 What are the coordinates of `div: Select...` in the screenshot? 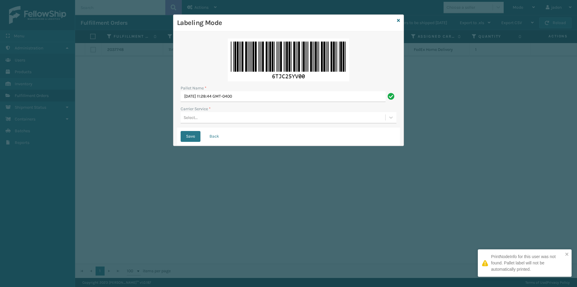 It's located at (191, 117).